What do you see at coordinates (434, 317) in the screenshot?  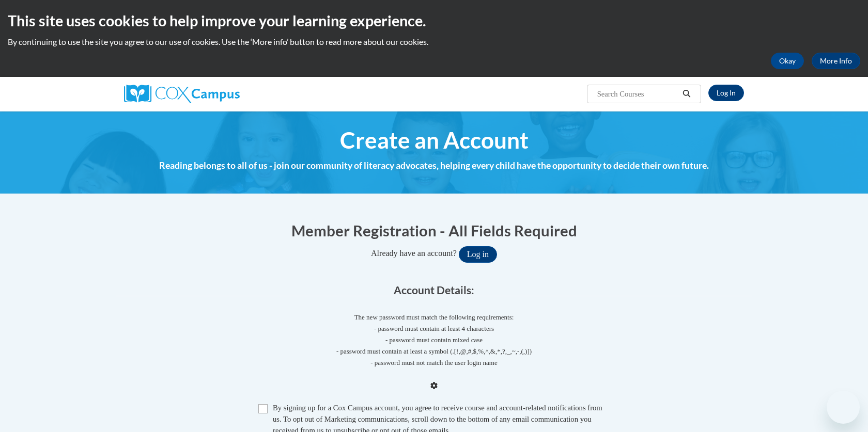 I see `span: The new password must match the following requirements:` at bounding box center [434, 317].